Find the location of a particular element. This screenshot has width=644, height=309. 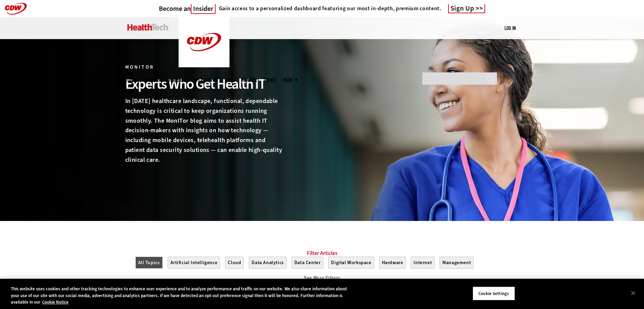

a: Filter Articles is located at coordinates (322, 253).